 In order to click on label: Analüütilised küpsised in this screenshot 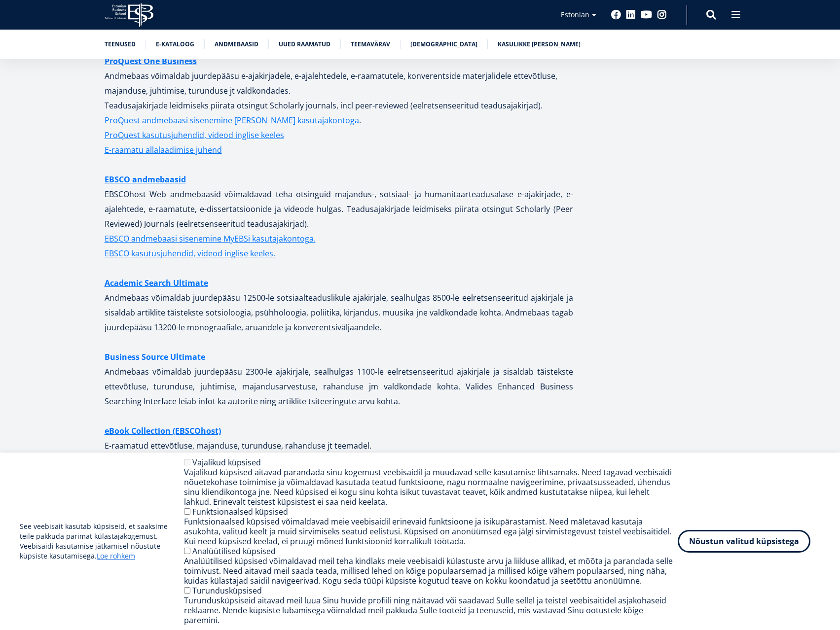, I will do `click(233, 551)`.